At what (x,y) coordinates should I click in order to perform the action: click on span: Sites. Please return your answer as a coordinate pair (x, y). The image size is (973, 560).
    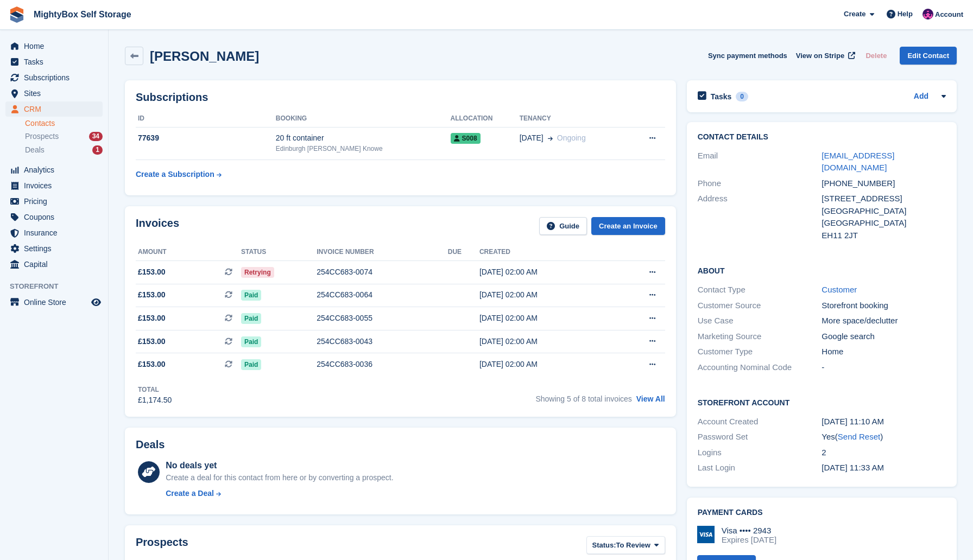
    Looking at the image, I should click on (57, 93).